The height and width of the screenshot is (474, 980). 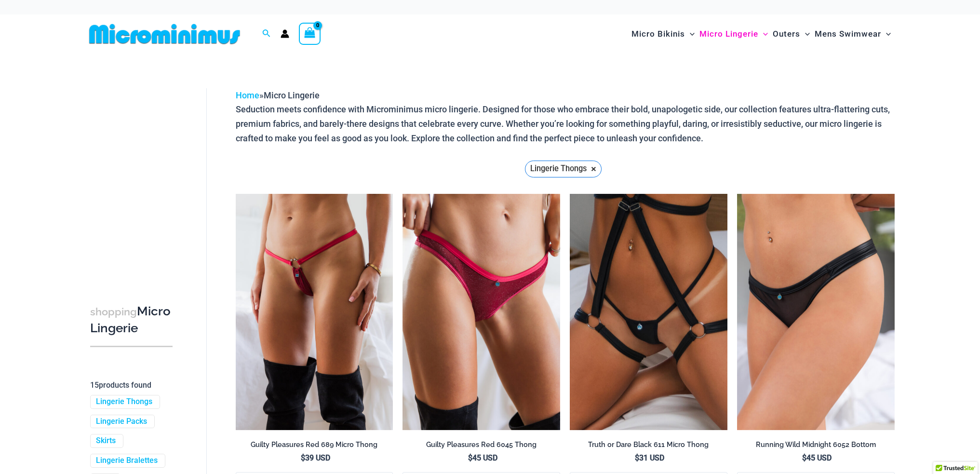 What do you see at coordinates (761, 34) in the screenshot?
I see `nav: Site Navigation` at bounding box center [761, 34].